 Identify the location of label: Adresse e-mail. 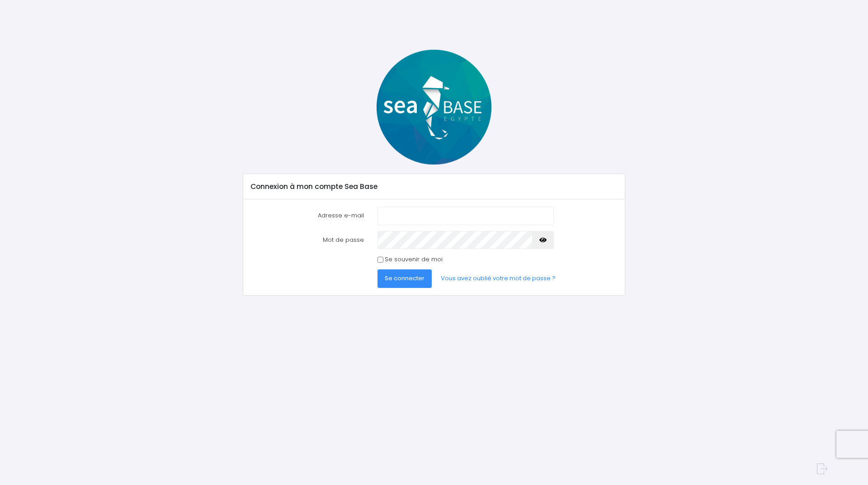
(307, 216).